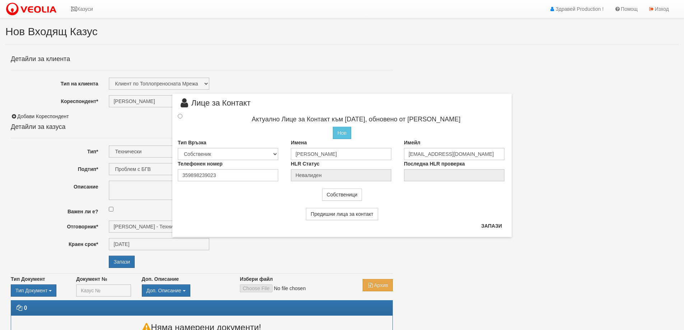 This screenshot has width=684, height=330. I want to click on input: Телефонен номер, so click(228, 175).